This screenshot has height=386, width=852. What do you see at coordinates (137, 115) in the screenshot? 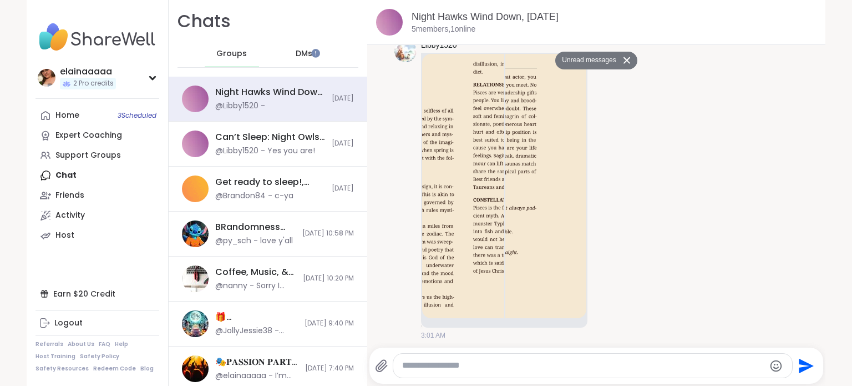
I see `span: 3 Scheduled` at bounding box center [137, 115].